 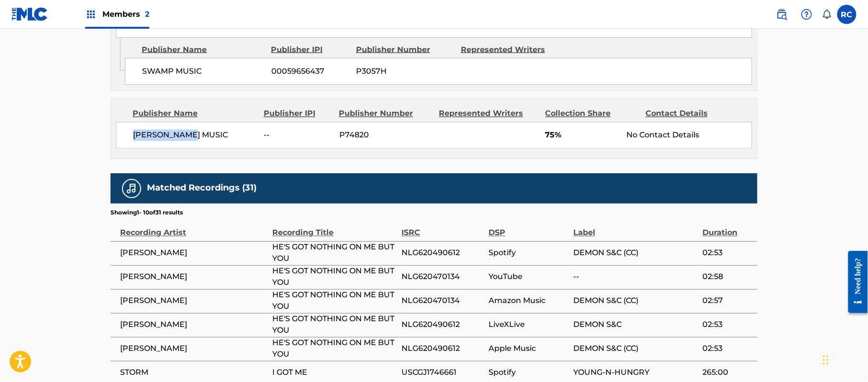 I want to click on div: Need help?, so click(x=17, y=32).